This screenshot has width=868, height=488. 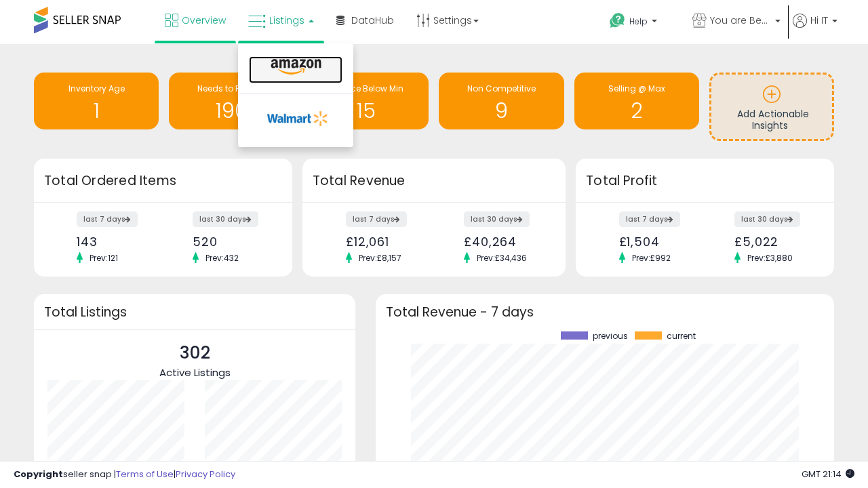 I want to click on span: Add Actionable Insights, so click(x=773, y=121).